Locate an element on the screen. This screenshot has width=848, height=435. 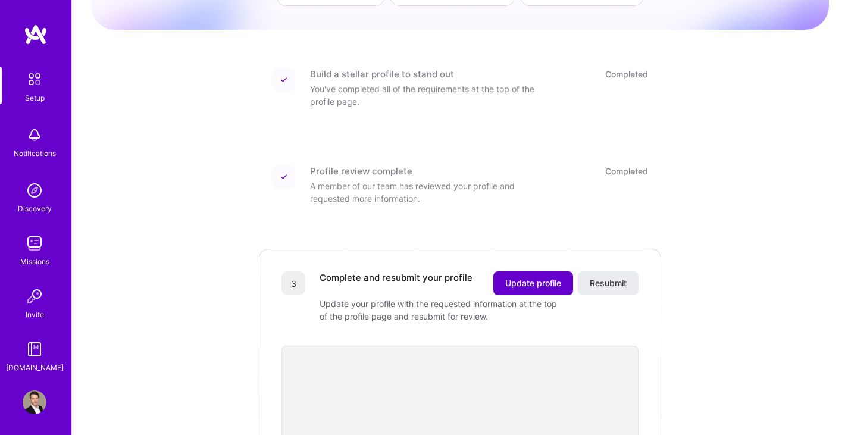
div: Build a stellar profile to stand out is located at coordinates (382, 74).